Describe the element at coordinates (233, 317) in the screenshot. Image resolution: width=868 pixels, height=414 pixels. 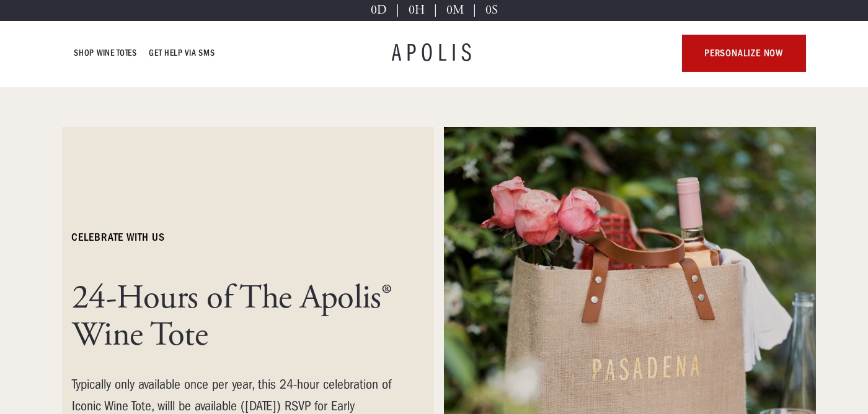
I see `h1: 24-Hours of The Apolis® Wine Tote` at that location.